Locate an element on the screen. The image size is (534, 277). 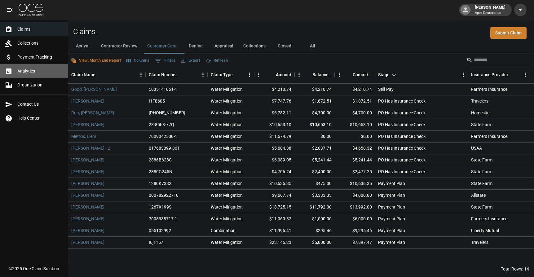
button: Customer Care is located at coordinates (162, 46).